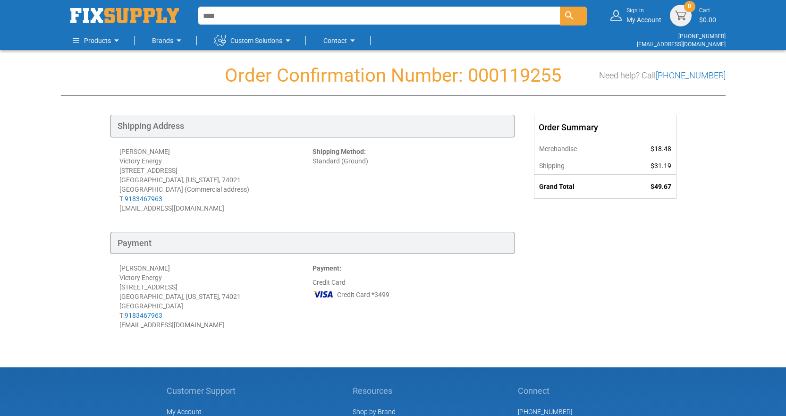  Describe the element at coordinates (168, 41) in the screenshot. I see `a: Brands` at that location.